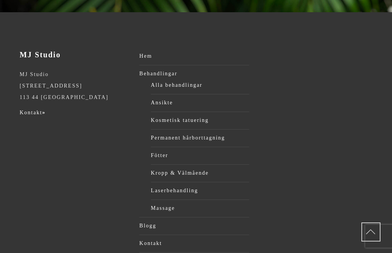 The width and height of the screenshot is (392, 253). Describe the element at coordinates (194, 244) in the screenshot. I see `a: Kontakt` at that location.